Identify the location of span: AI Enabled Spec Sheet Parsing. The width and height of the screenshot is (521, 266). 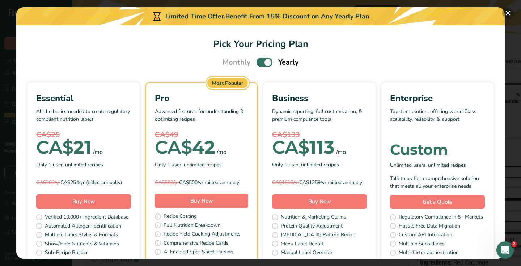
(198, 252).